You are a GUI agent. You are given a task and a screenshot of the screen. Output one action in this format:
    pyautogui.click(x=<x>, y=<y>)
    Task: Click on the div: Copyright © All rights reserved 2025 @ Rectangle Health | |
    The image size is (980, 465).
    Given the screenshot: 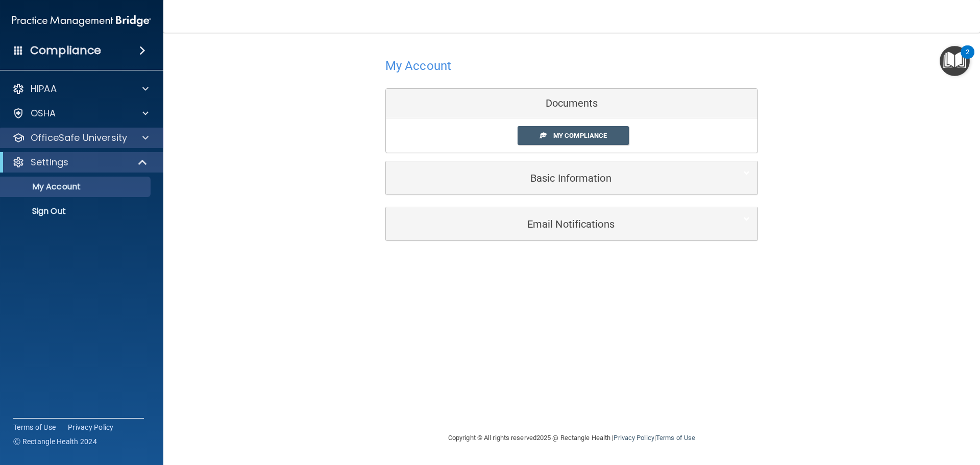 What is the action you would take?
    pyautogui.click(x=571, y=438)
    